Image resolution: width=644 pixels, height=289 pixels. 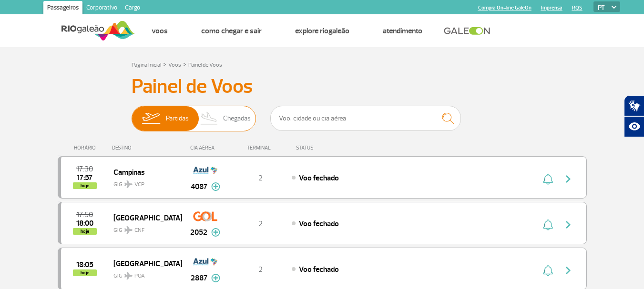 I want to click on img: slider-embarque, so click(x=151, y=119).